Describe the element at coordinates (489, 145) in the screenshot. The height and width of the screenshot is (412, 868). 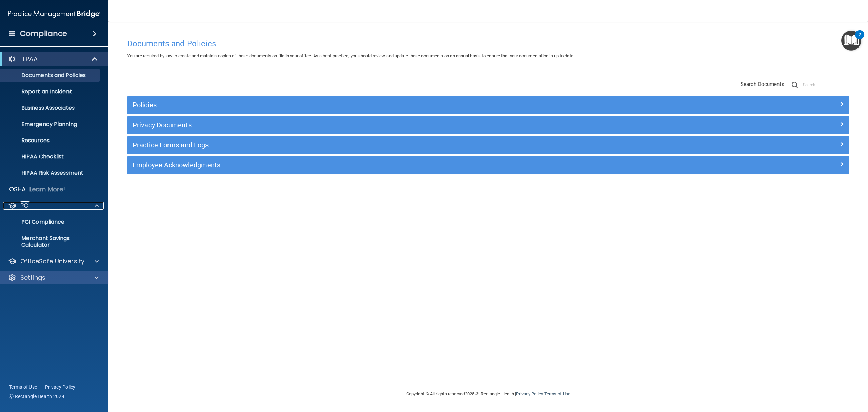
I see `a: Practice Forms and Logs` at that location.